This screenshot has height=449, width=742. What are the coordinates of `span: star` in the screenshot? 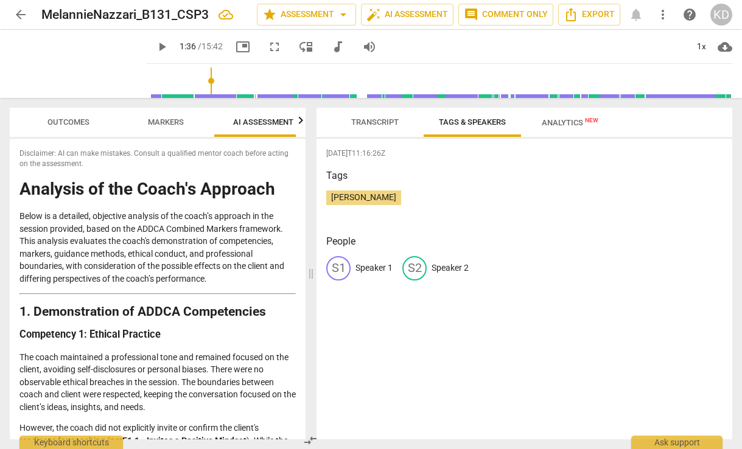 It's located at (270, 15).